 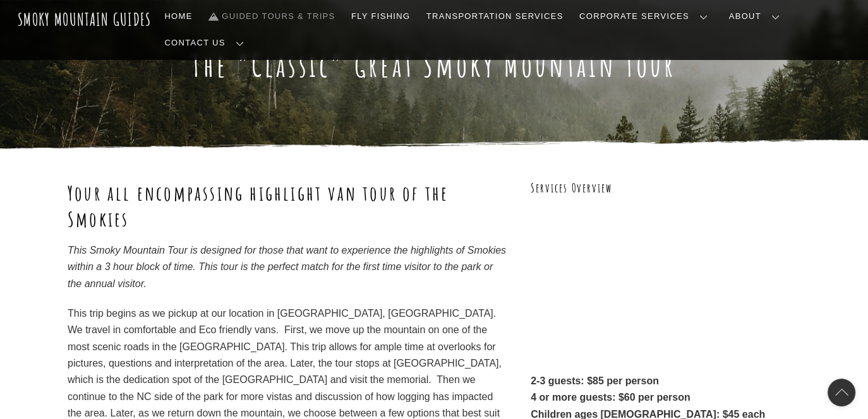 What do you see at coordinates (179, 17) in the screenshot?
I see `a: Home` at bounding box center [179, 17].